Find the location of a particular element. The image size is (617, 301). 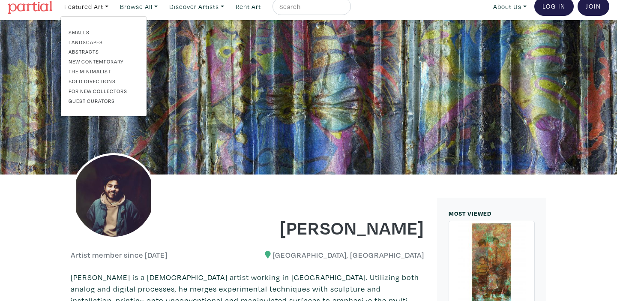

a: Guest Curators is located at coordinates (104, 101).